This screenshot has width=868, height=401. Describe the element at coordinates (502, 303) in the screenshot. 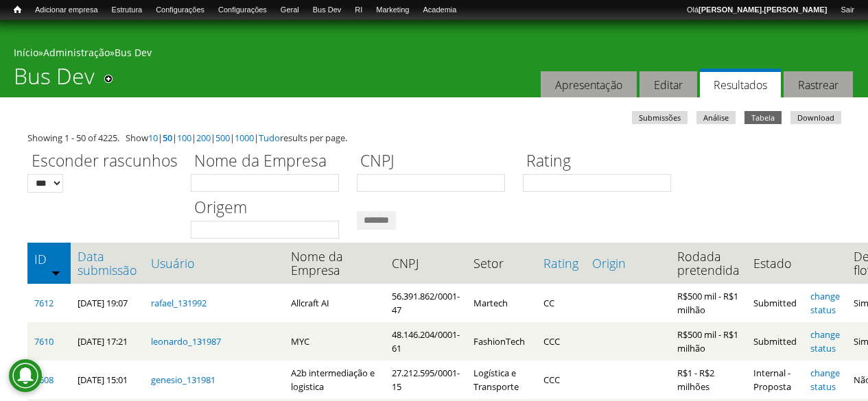

I see `td: Martech` at that location.